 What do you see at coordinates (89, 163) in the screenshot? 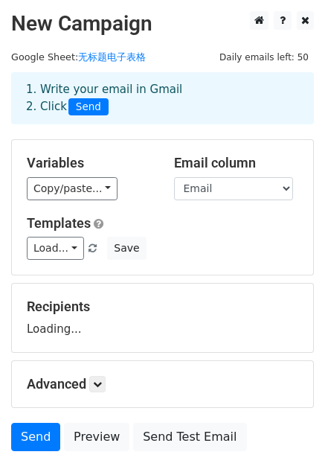
I see `h5: Variables` at bounding box center [89, 163].